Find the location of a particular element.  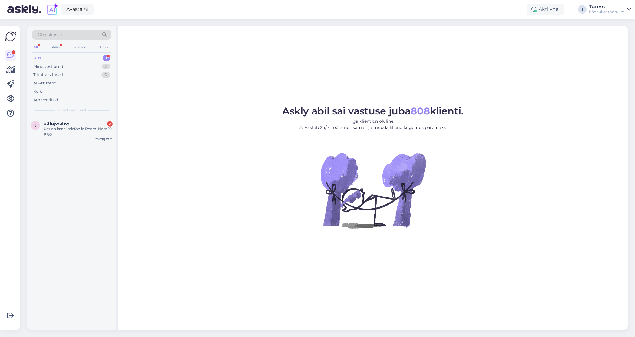

div: Tauno is located at coordinates (607, 7).